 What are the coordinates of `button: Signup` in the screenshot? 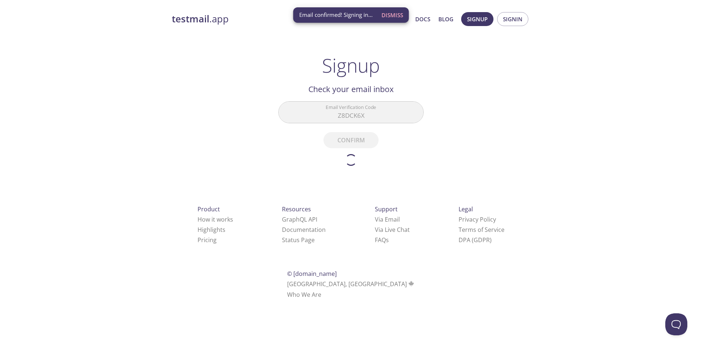 It's located at (477, 19).